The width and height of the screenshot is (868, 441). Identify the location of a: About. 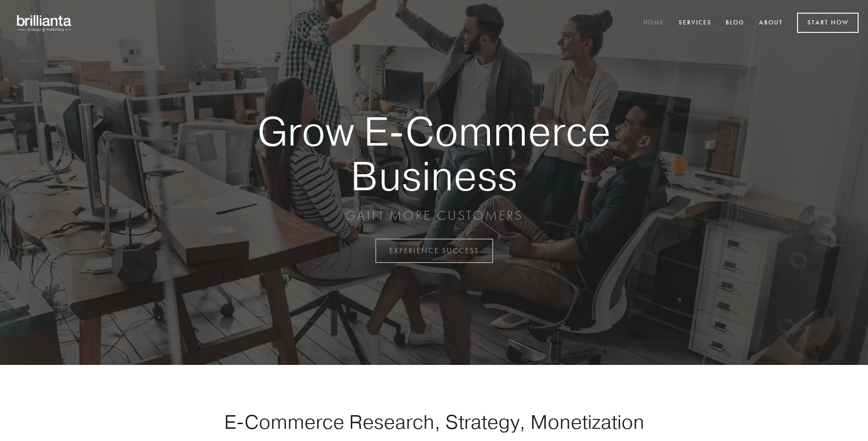
(771, 23).